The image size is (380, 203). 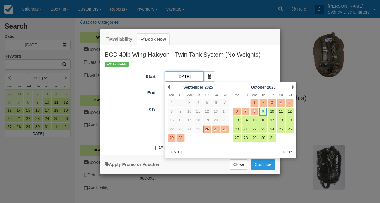 What do you see at coordinates (272, 138) in the screenshot?
I see `a: 31` at bounding box center [272, 138].